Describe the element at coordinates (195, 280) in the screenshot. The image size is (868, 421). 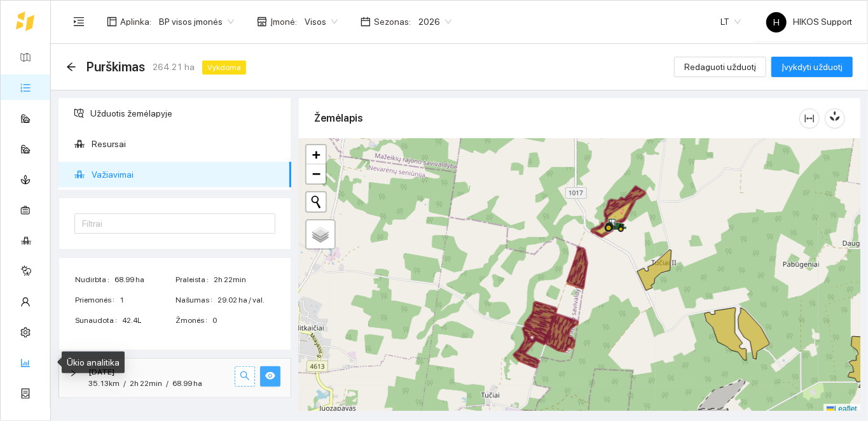
I see `span: Praleista` at that location.